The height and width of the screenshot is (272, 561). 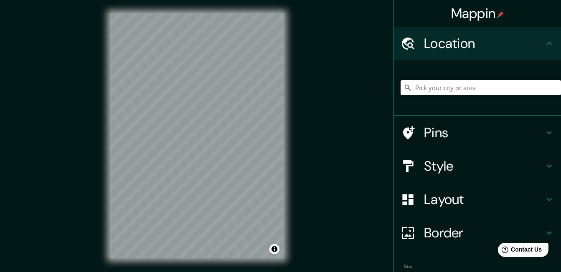 I want to click on span: Contact Us, so click(x=40, y=10).